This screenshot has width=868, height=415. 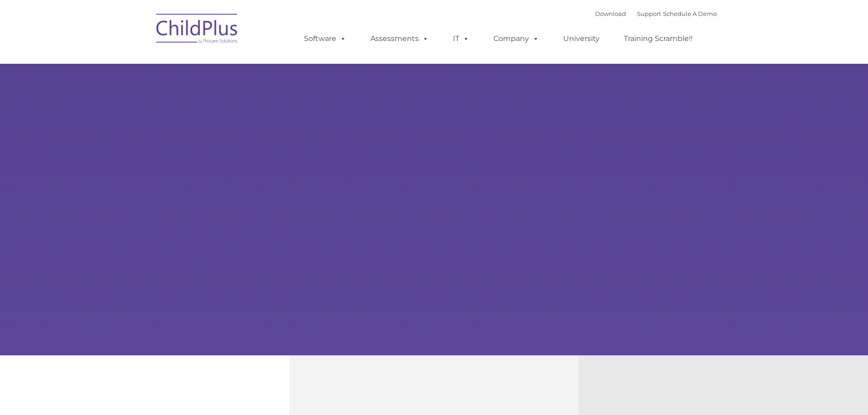 I want to click on a: Software, so click(x=325, y=39).